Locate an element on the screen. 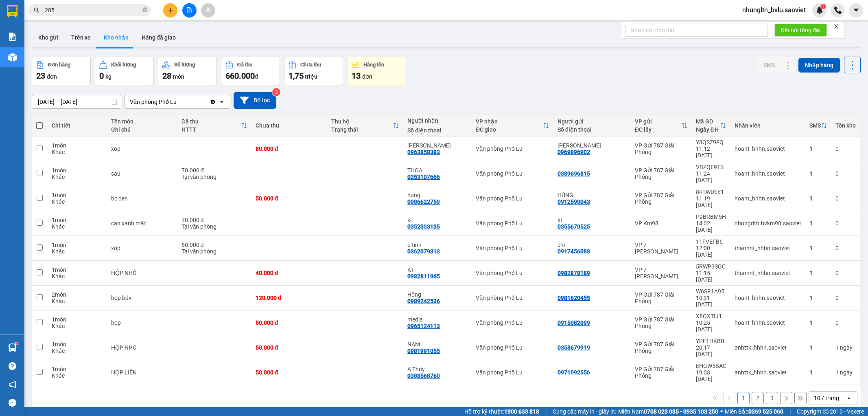 The width and height of the screenshot is (868, 416). div: W6SR1A95 is located at coordinates (711, 291).